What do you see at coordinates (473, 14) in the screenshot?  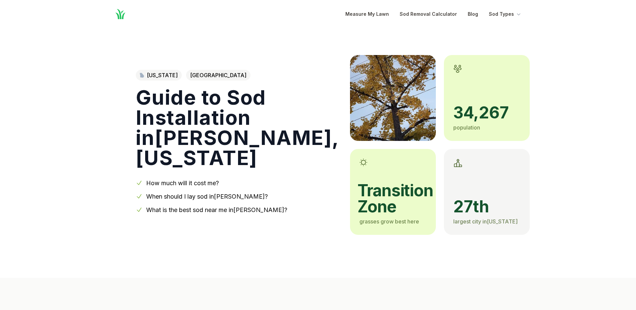 I see `a: Blog` at bounding box center [473, 14].